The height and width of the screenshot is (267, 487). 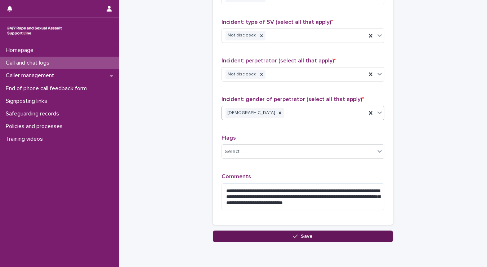 What do you see at coordinates (36, 126) in the screenshot?
I see `p: Policies and processes` at bounding box center [36, 126].